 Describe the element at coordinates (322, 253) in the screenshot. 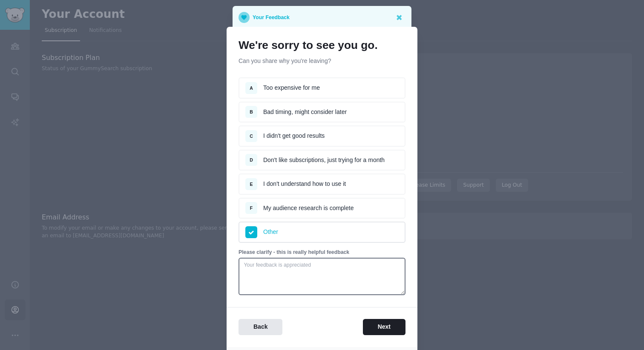

I see `p: Please clarify - this is really helpful feedback` at that location.